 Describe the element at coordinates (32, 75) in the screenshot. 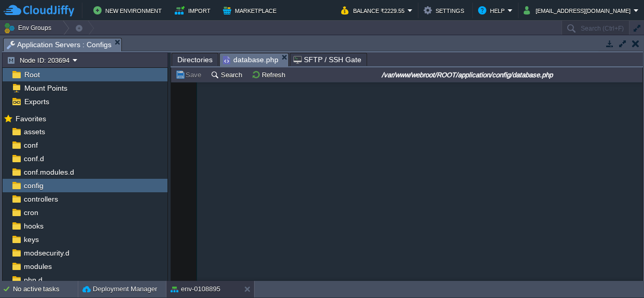

I see `a: Root` at that location.